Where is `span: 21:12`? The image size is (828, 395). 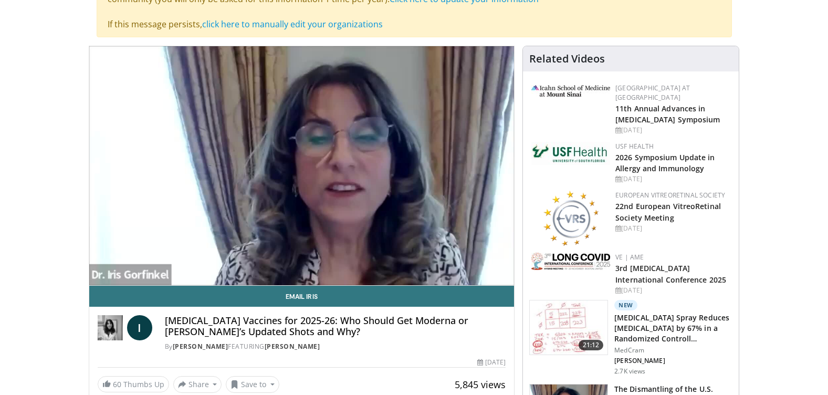
span: 21:12 is located at coordinates (591, 345).